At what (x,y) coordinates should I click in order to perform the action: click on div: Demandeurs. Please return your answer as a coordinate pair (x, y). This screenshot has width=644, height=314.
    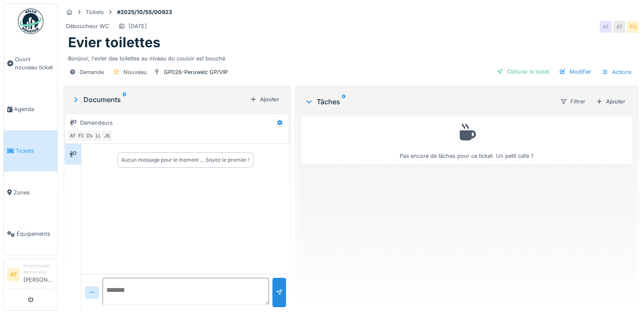
    Looking at the image, I should click on (96, 123).